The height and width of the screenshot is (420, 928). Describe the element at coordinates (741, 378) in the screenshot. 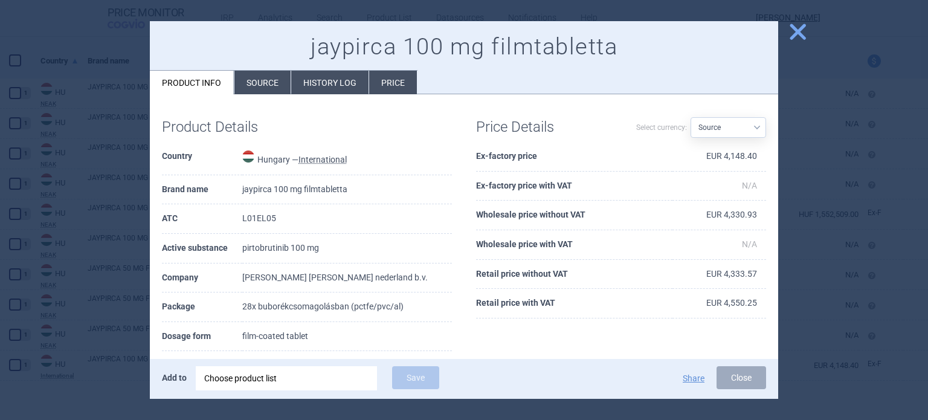

I see `button: Close` at that location.